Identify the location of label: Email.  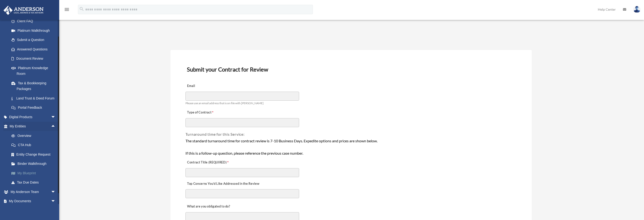
(209, 86).